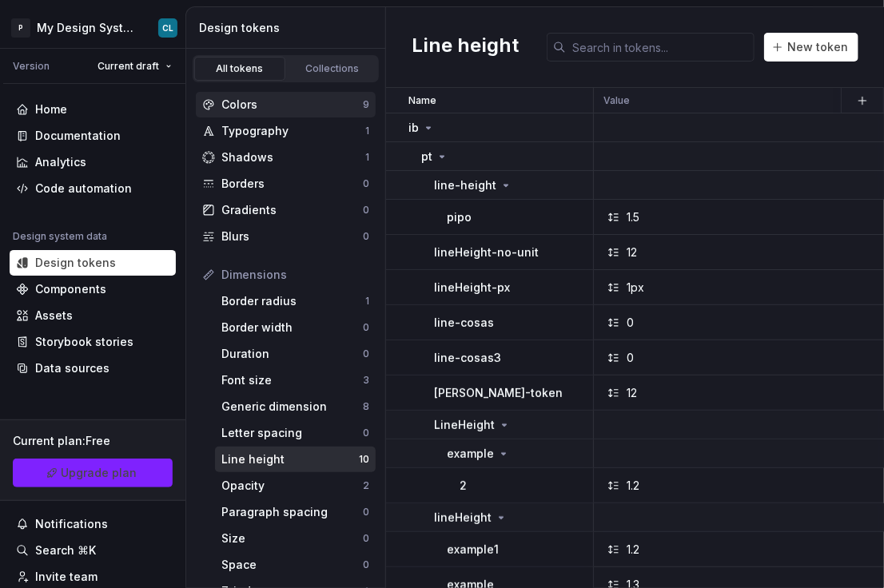 The height and width of the screenshot is (588, 884). I want to click on div: Blurs, so click(292, 236).